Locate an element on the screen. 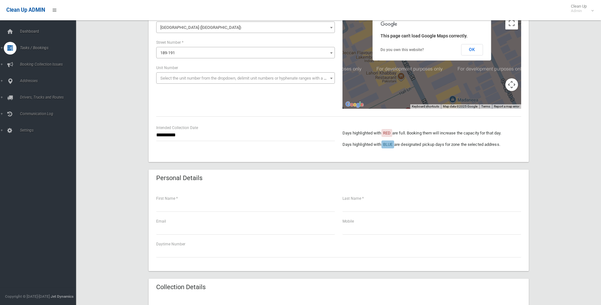 Image resolution: width=601 pixels, height=305 pixels. a: Terms (opens in new tab) is located at coordinates (486, 106).